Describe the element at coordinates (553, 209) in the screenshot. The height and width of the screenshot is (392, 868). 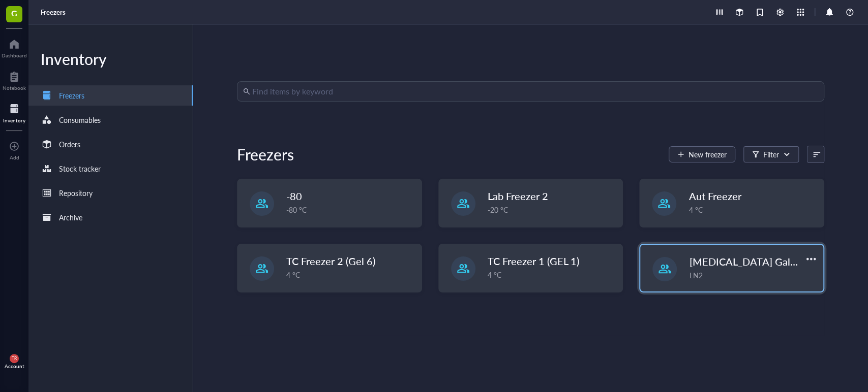
I see `div: -20 °C` at that location.